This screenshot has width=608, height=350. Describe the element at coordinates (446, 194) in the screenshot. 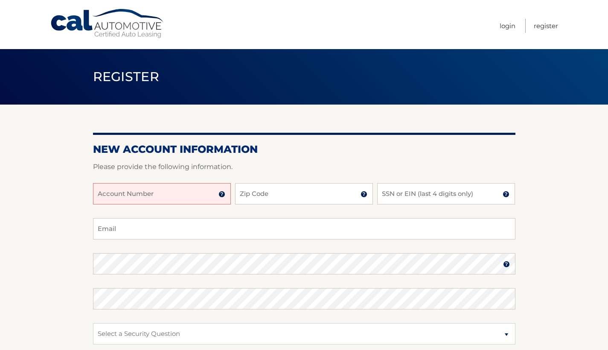

I see `input: SSN or EIN (last 4 digits only)` at that location.